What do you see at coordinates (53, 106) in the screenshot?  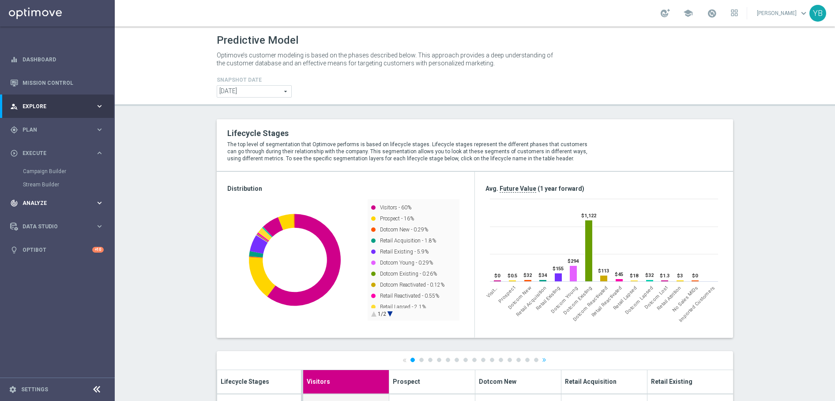 I see `div: Explore` at bounding box center [53, 106].